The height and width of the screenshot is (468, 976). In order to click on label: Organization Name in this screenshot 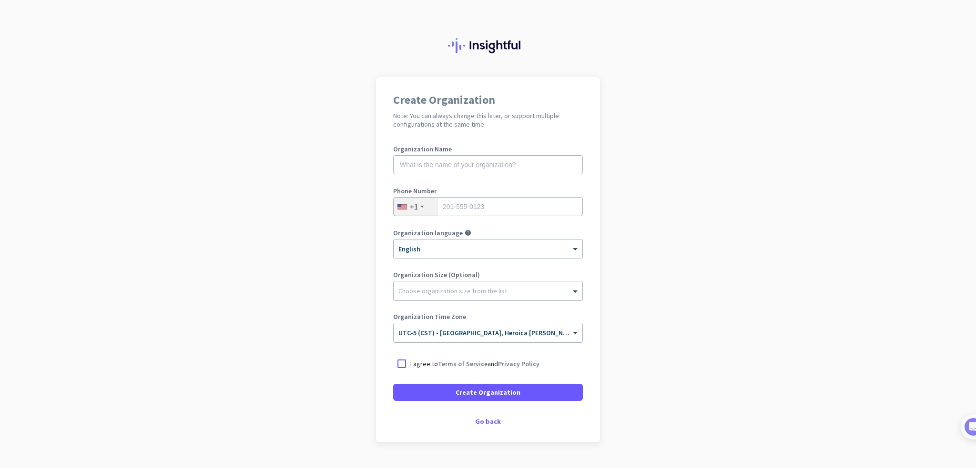, I will do `click(488, 149)`.